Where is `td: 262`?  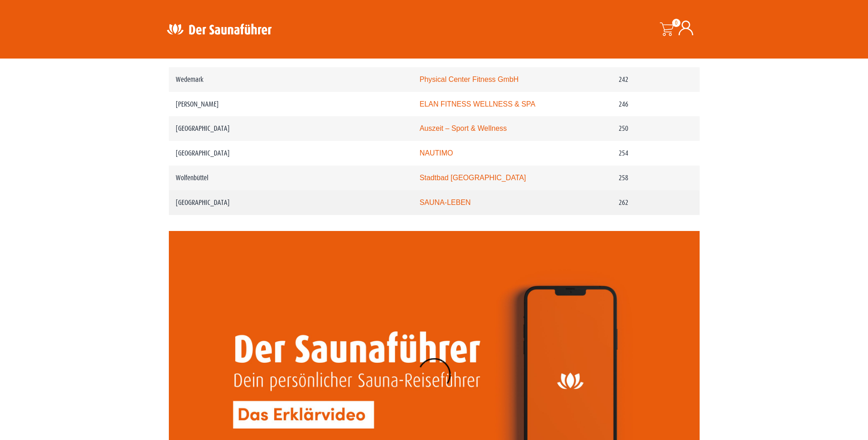
td: 262 is located at coordinates (656, 203).